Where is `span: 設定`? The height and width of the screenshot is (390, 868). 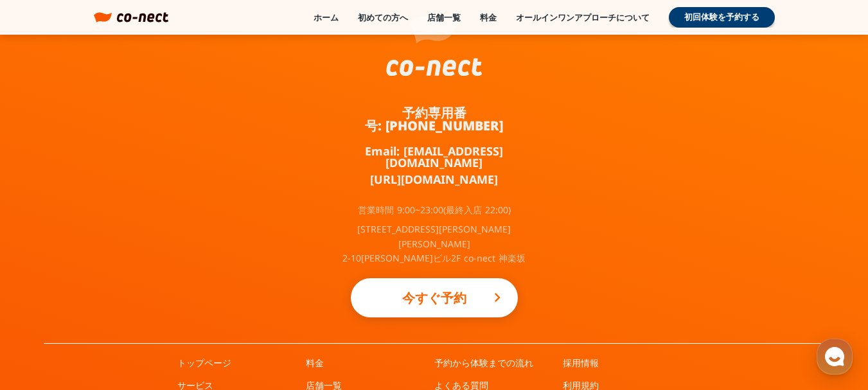 span: 設定 is located at coordinates (206, 308).